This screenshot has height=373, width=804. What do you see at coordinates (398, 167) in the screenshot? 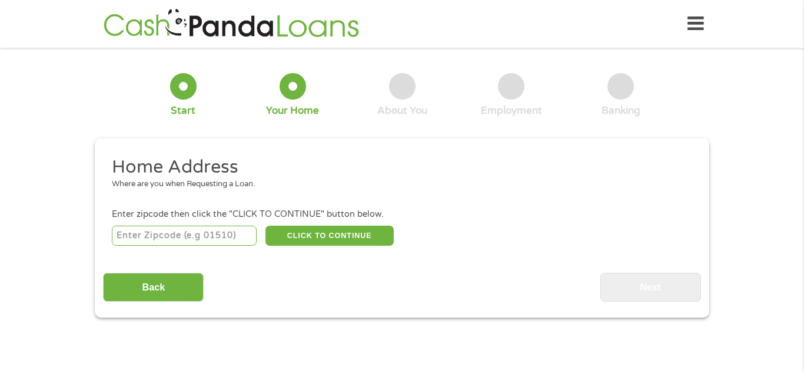
I see `h2: Home Address` at bounding box center [398, 167].